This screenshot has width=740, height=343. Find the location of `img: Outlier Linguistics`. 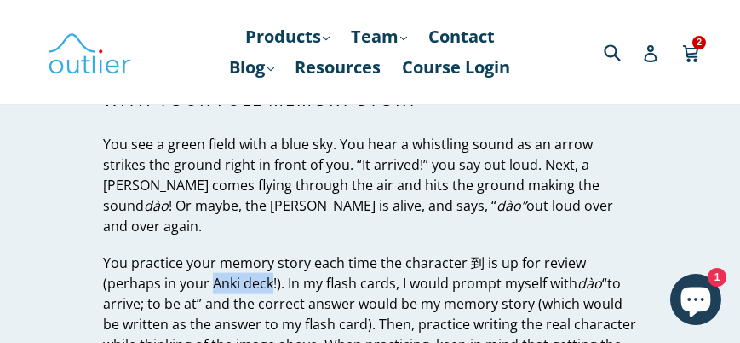

img: Outlier Linguistics is located at coordinates (89, 52).